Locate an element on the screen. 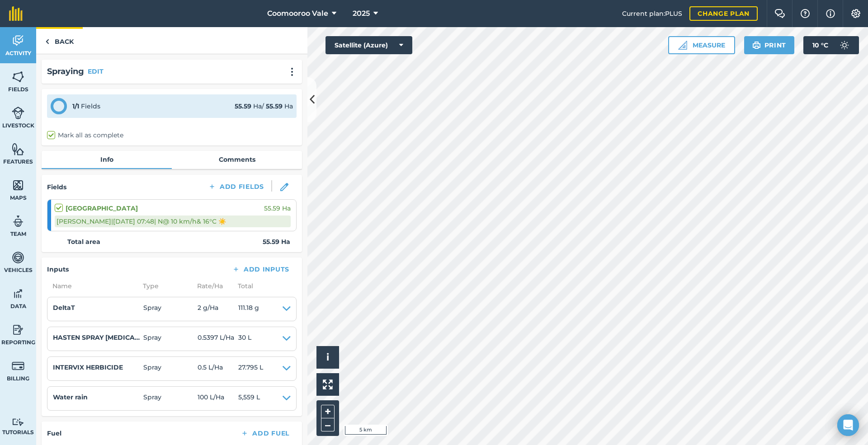 This screenshot has width=868, height=445. a: Comments is located at coordinates (237, 160).